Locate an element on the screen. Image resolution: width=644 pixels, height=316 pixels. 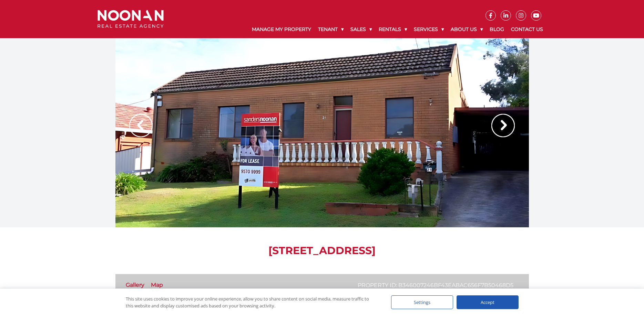
a: Sales is located at coordinates (361, 30).